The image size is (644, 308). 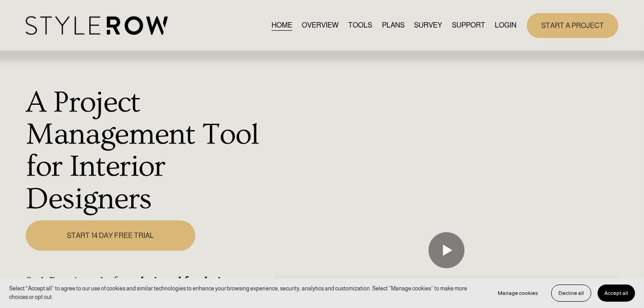 I want to click on a: folder dropdown, so click(x=468, y=25).